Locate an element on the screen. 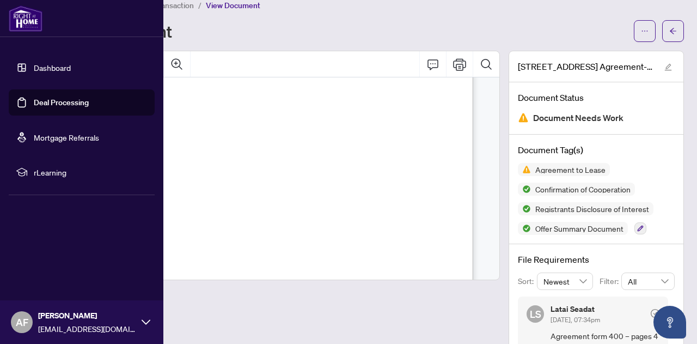  span: Document Needs Work is located at coordinates (579, 118).